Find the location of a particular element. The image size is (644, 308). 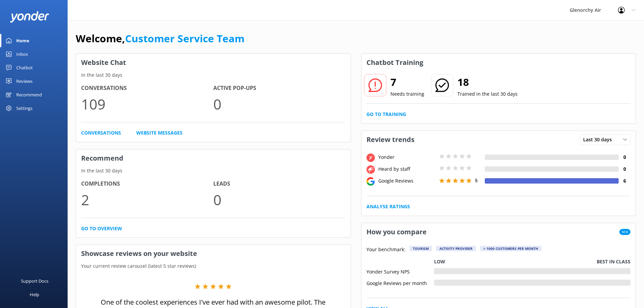

p: Your current review carousel (latest 5 star reviews) is located at coordinates (213, 266).